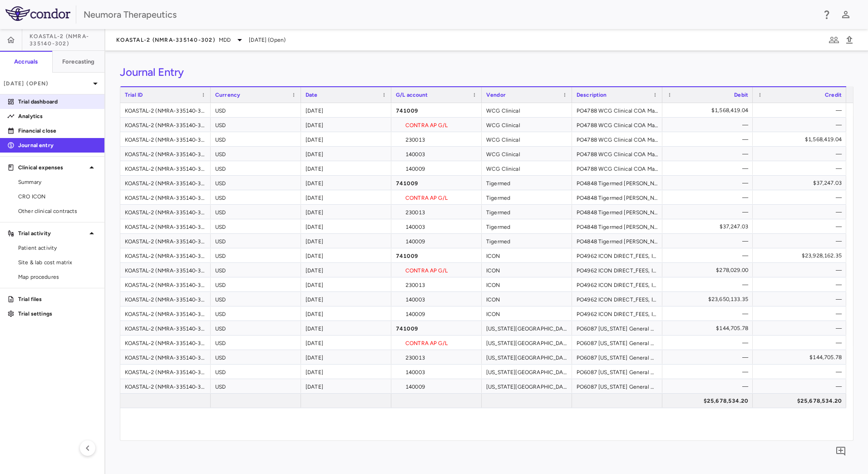  Describe the element at coordinates (52, 234) in the screenshot. I see `p: Trial activity` at that location.